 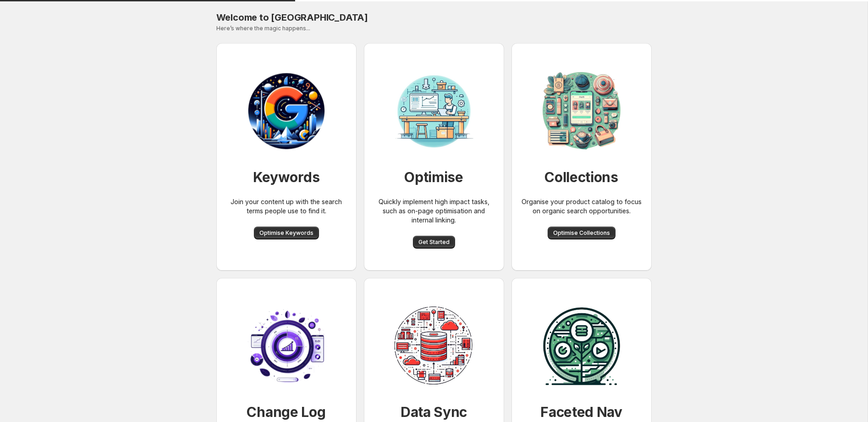 I want to click on img: Change log to view optimisations, so click(x=286, y=346).